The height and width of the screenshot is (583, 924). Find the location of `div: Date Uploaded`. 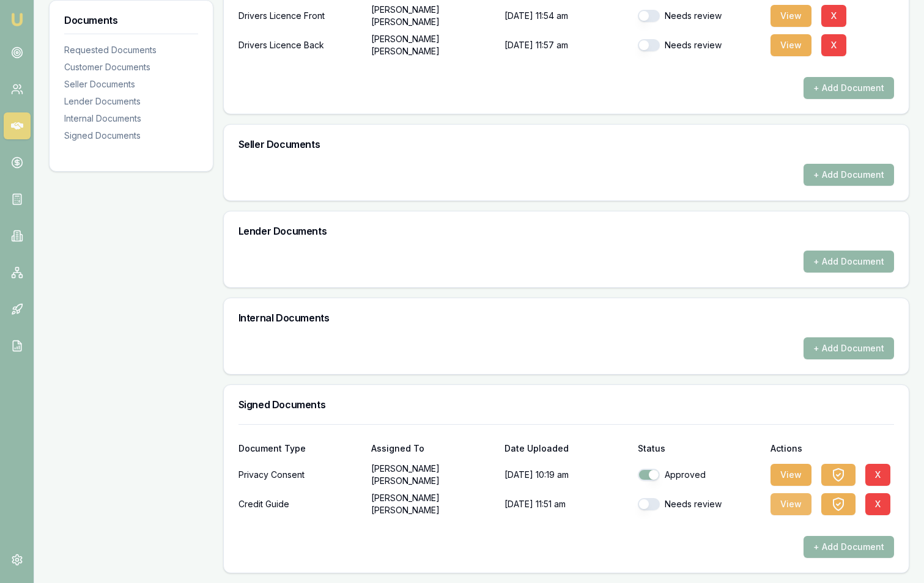

div: Date Uploaded is located at coordinates (566, 449).